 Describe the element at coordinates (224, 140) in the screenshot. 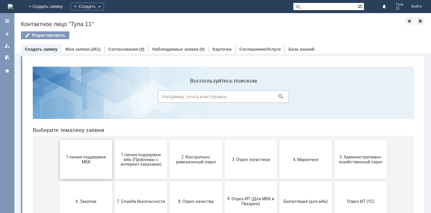

I see `span: 9. Отдел-ИТ (Для МБК и Пекарни)` at that location.